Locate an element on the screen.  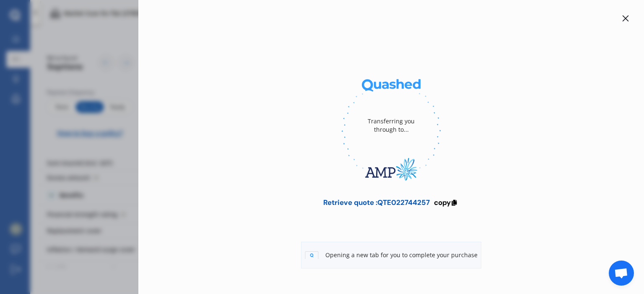
div: Open chat is located at coordinates (621, 273).